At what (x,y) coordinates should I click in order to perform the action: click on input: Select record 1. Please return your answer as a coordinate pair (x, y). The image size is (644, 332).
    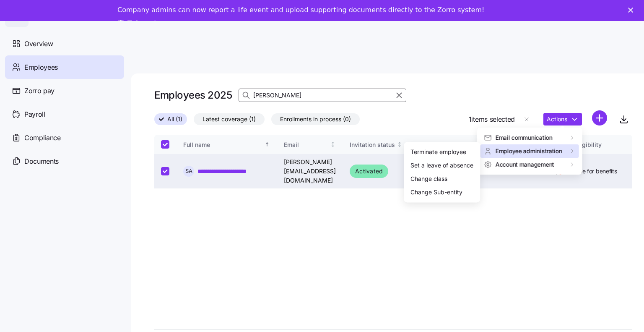
    Looking at the image, I should click on (165, 171).